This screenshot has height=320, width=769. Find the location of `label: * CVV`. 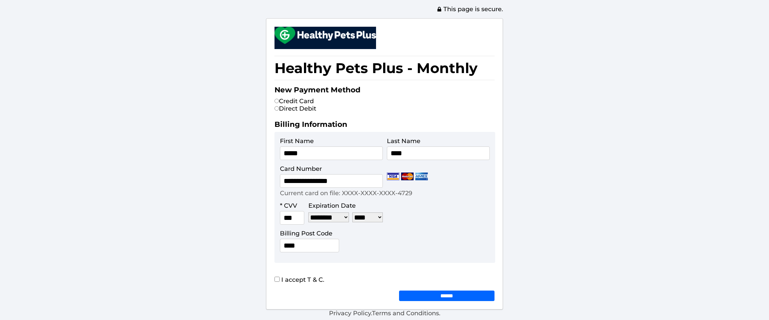

label: * CVV is located at coordinates (289, 206).